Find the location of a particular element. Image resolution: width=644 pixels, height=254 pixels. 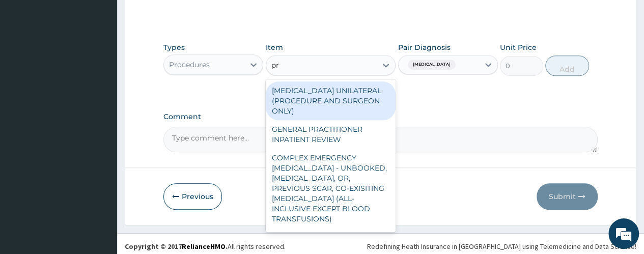

a: RelianceHMO is located at coordinates (203, 247).